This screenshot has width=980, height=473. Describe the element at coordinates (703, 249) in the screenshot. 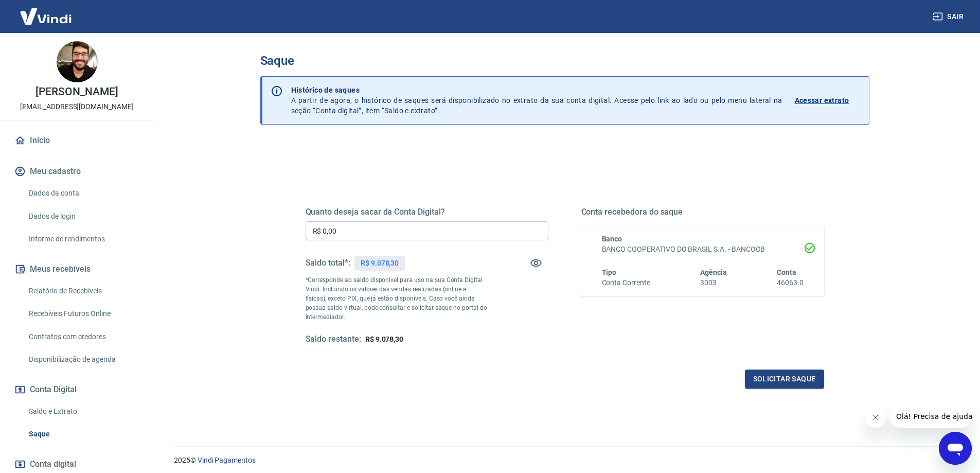

I see `h6: BANCO COOPERATIVO DO BRASIL S.A. - BANCOOB` at that location.